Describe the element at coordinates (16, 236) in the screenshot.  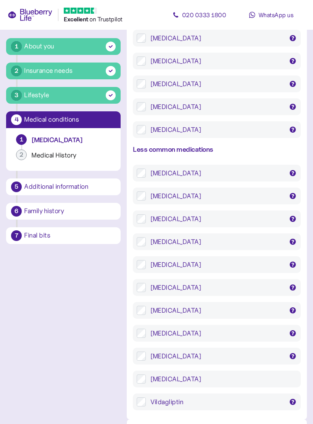
I see `div: 7` at that location.